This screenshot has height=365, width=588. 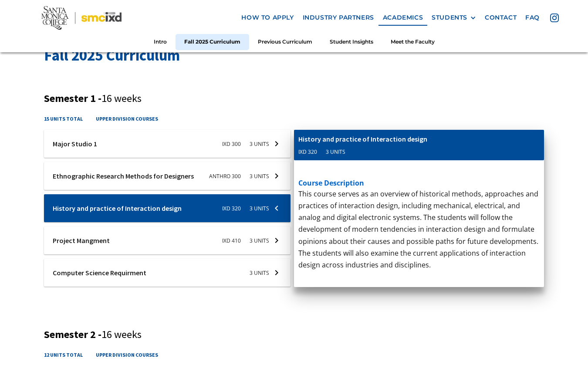 What do you see at coordinates (294, 335) in the screenshot?
I see `h3: Semester 2 -` at bounding box center [294, 335].